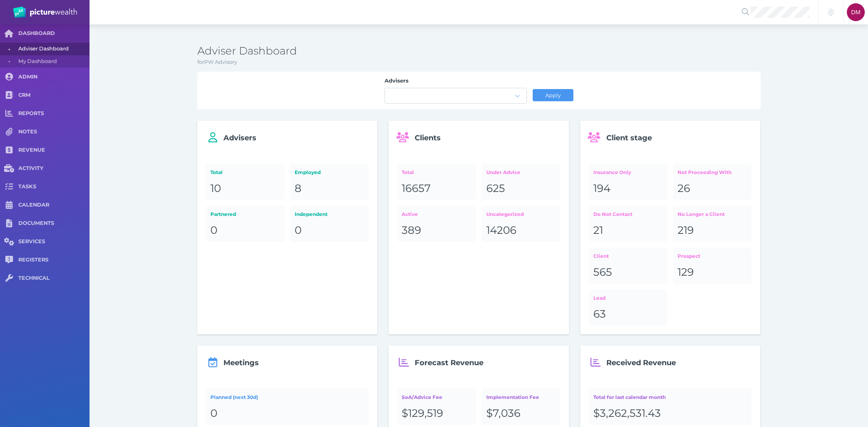 The image size is (868, 427). Describe the element at coordinates (53, 49) in the screenshot. I see `span: Adviser Dashboard` at that location.